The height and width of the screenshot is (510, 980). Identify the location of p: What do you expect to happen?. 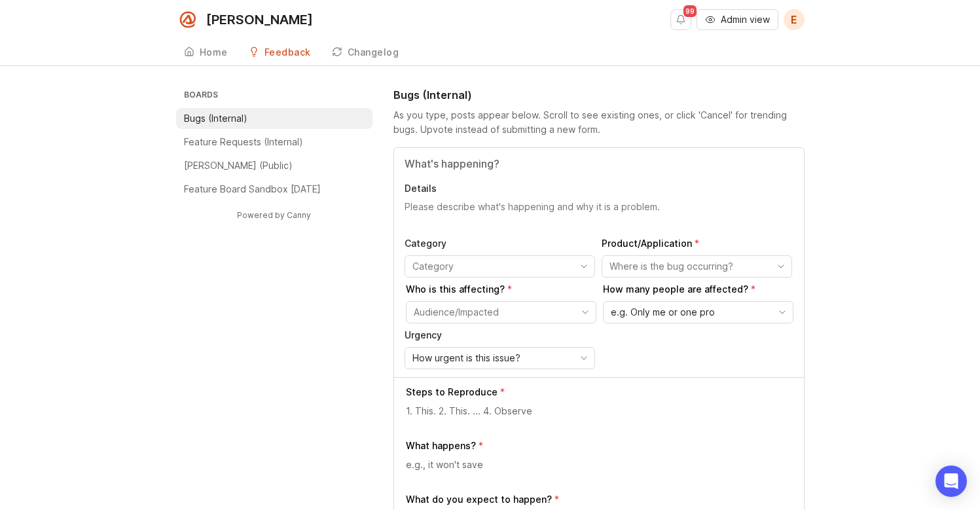
(478, 500).